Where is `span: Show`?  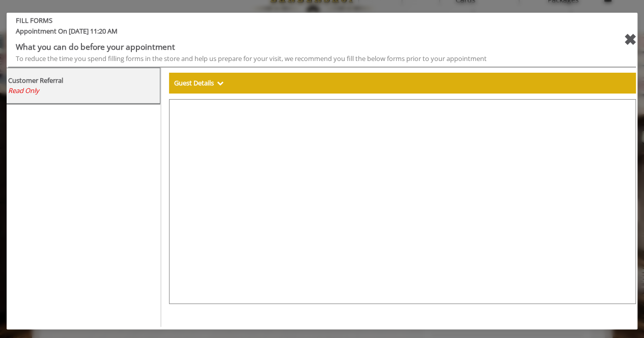 span: Show is located at coordinates (220, 83).